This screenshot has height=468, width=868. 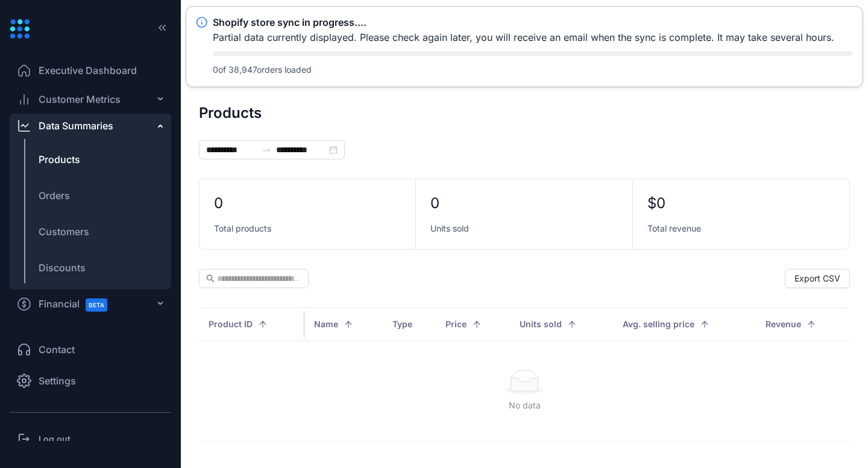 I want to click on div: Partial data currently displayed. Please check again later, you will receive an email when the sy..., so click(x=523, y=38).